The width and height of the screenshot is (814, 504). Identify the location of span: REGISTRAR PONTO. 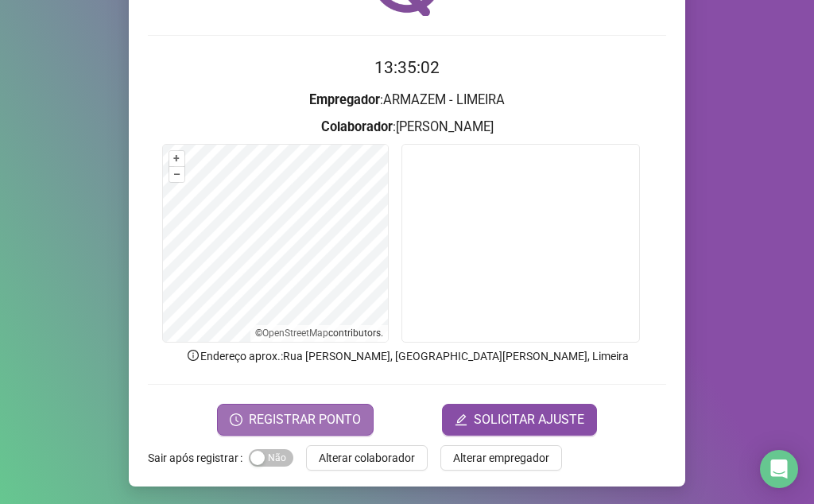
(305, 419).